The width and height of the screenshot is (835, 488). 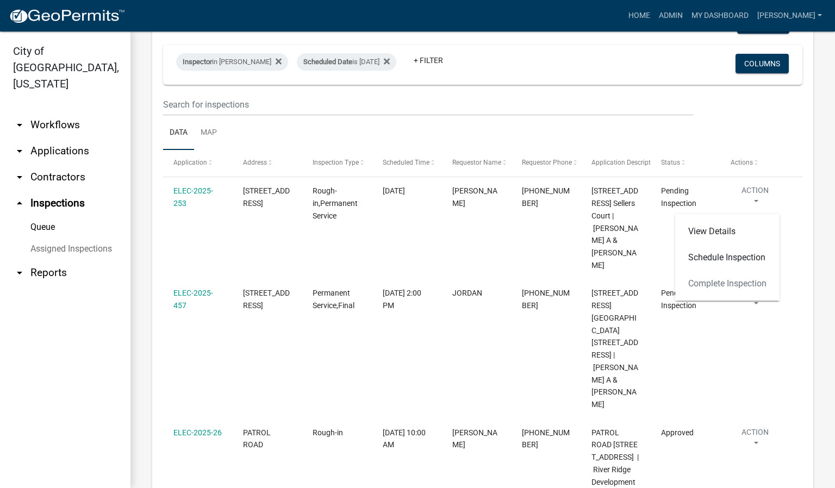 I want to click on span: Actions, so click(x=742, y=163).